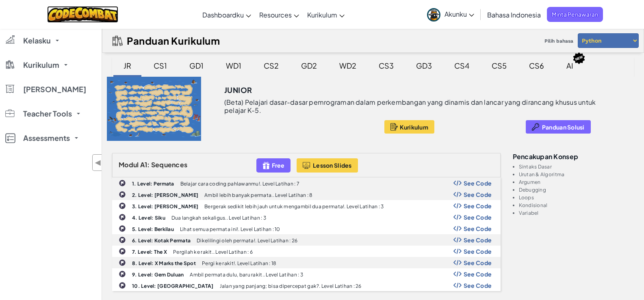  What do you see at coordinates (149, 252) in the screenshot?
I see `b: 7. Level: The X` at bounding box center [149, 252].